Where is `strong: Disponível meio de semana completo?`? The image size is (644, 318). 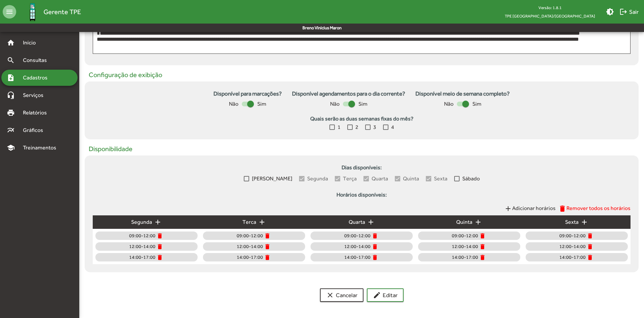 strong: Disponível meio de semana completo? is located at coordinates (462, 94).